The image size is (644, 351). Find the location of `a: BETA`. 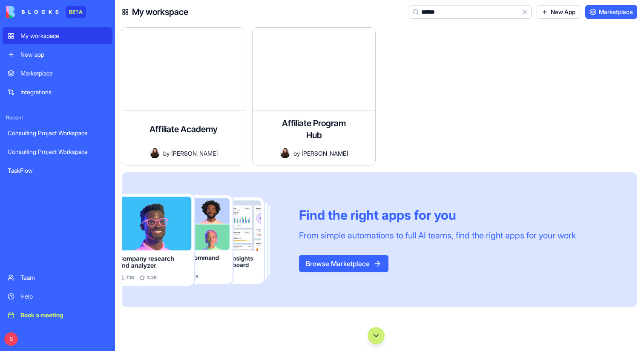

a: BETA is located at coordinates (46, 12).